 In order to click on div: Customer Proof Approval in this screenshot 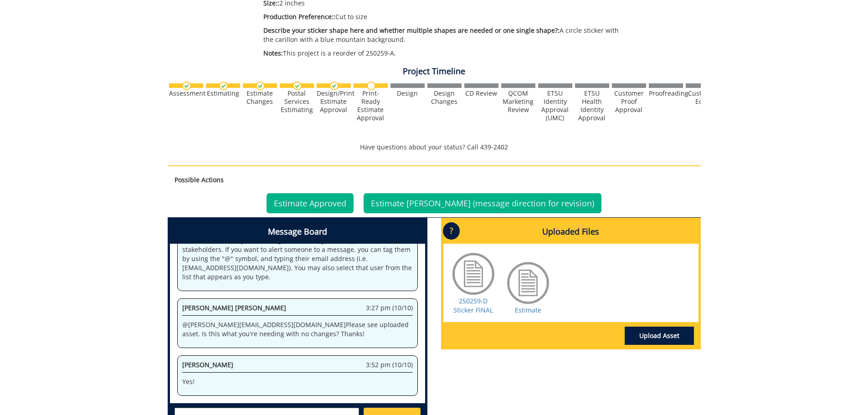, I will do `click(629, 102)`.